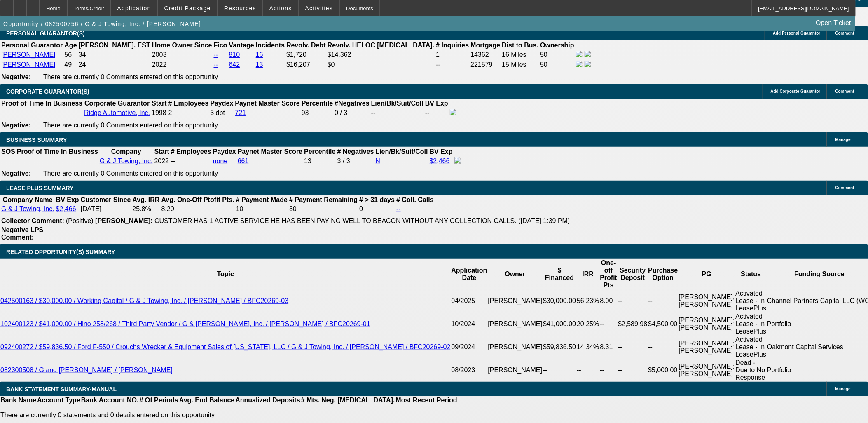  I want to click on span: BANK STATEMENT SUMMARY-MANUAL, so click(61, 389).